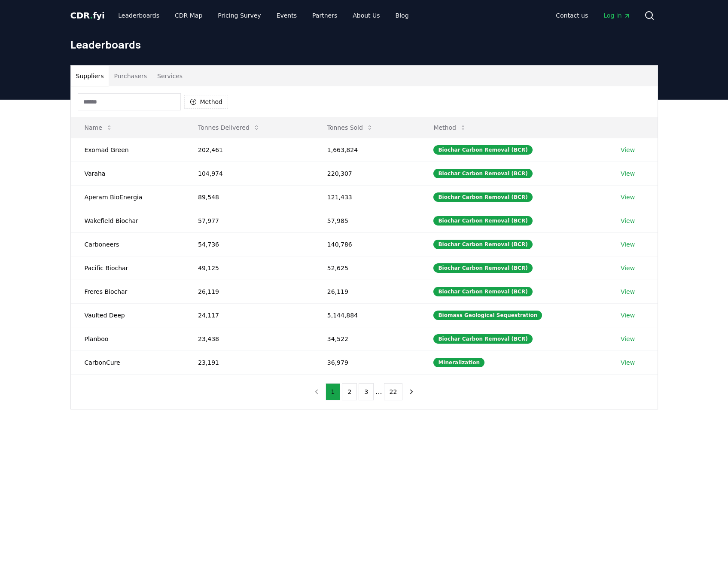  Describe the element at coordinates (128, 339) in the screenshot. I see `td: Planboo` at that location.